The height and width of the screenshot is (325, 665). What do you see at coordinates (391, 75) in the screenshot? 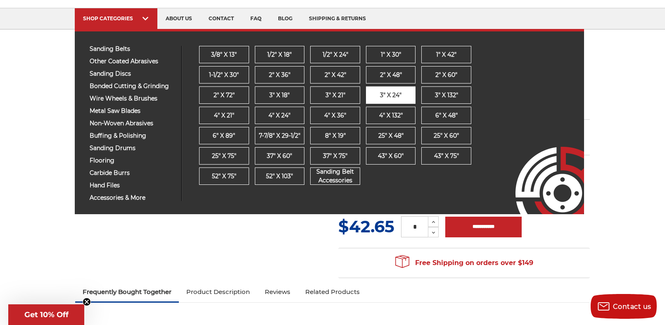
I see `span: 2" x 48"` at bounding box center [391, 75].